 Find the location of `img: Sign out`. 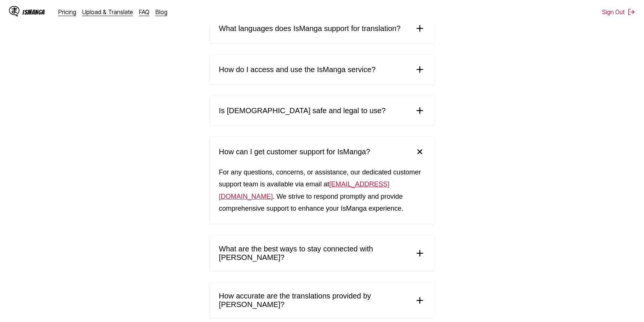

img: Sign out is located at coordinates (631, 12).